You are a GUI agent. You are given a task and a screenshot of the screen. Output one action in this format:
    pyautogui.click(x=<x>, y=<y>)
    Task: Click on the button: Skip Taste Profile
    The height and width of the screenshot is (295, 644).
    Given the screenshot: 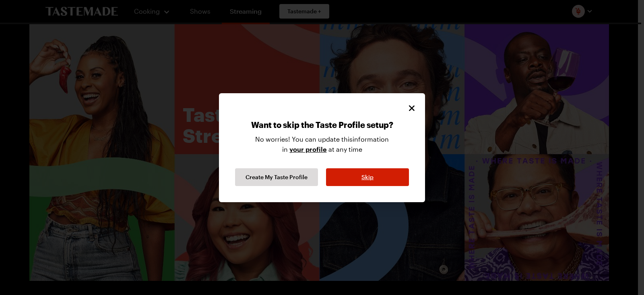 What is the action you would take?
    pyautogui.click(x=368, y=177)
    